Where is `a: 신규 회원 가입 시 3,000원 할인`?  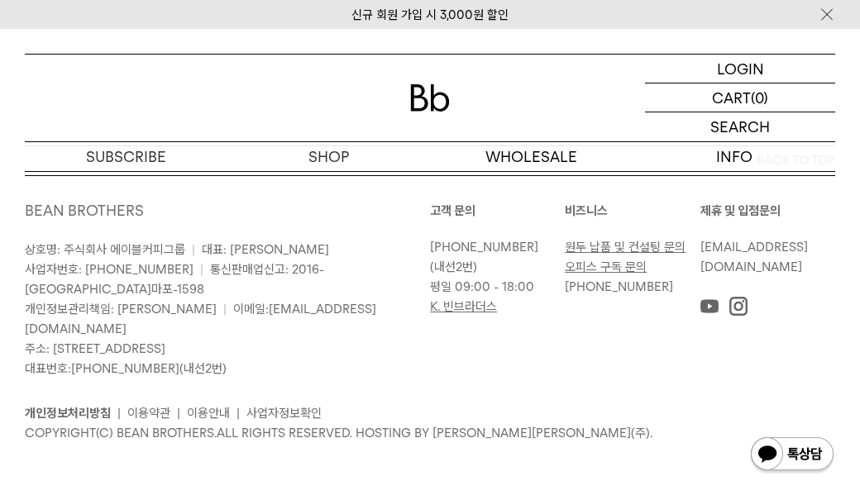
a: 신규 회원 가입 시 3,000원 할인 is located at coordinates (430, 15).